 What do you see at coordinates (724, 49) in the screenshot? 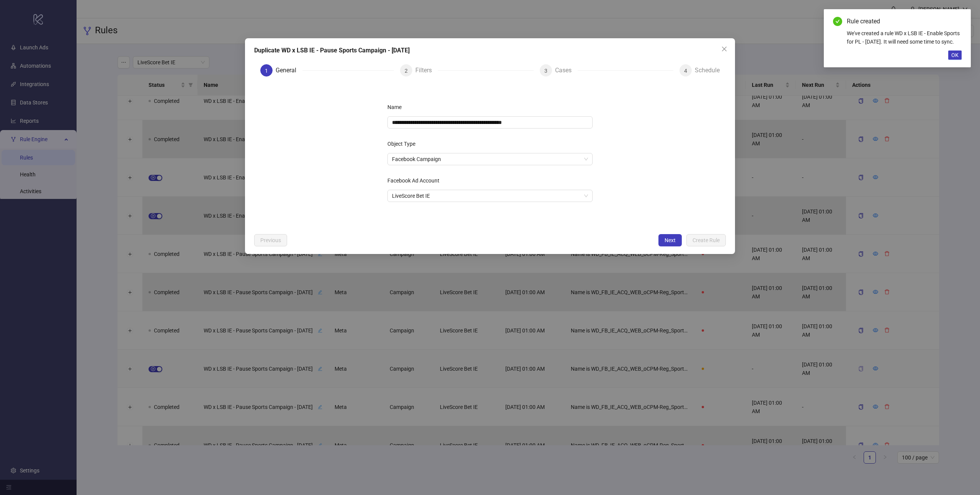
I see `button: Close` at bounding box center [724, 49].